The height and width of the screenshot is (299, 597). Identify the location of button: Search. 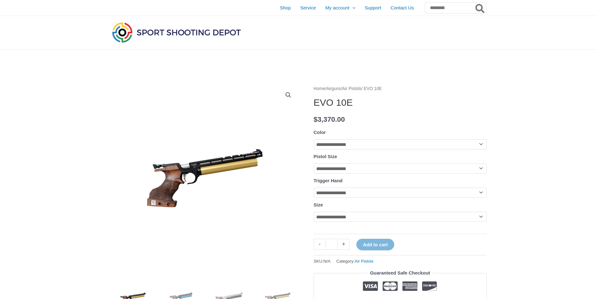
(480, 8).